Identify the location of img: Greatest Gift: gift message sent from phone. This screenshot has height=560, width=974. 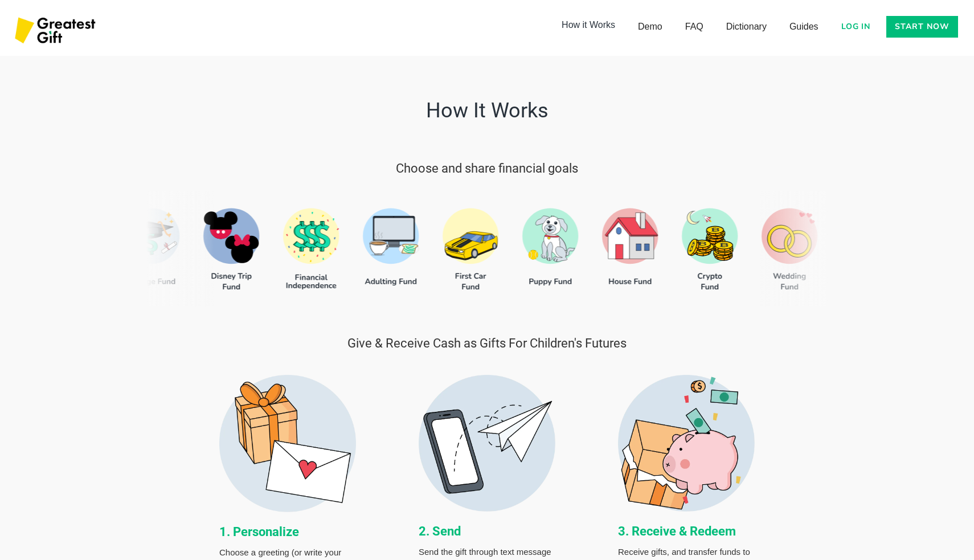
(487, 443).